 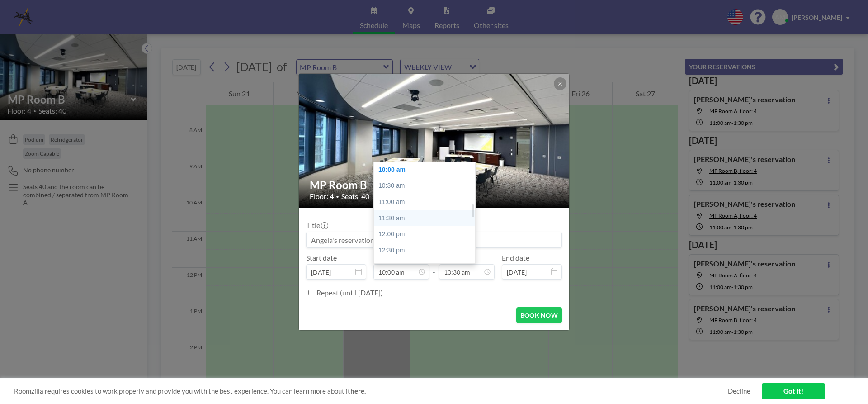 What do you see at coordinates (321, 258) in the screenshot?
I see `label: Start date` at bounding box center [321, 258].